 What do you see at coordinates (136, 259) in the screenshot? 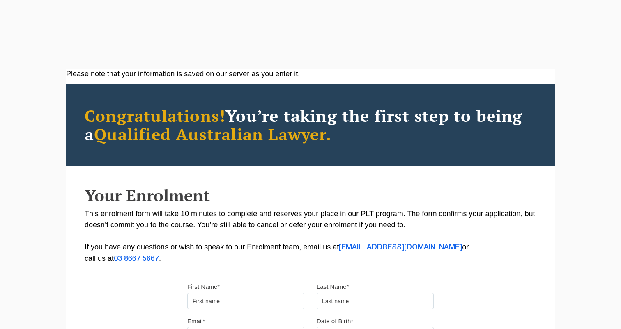
I see `a: 03 8667 5667` at bounding box center [136, 259].